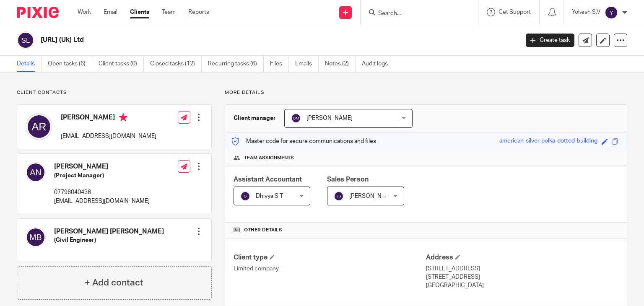  I want to click on a: Details, so click(29, 64).